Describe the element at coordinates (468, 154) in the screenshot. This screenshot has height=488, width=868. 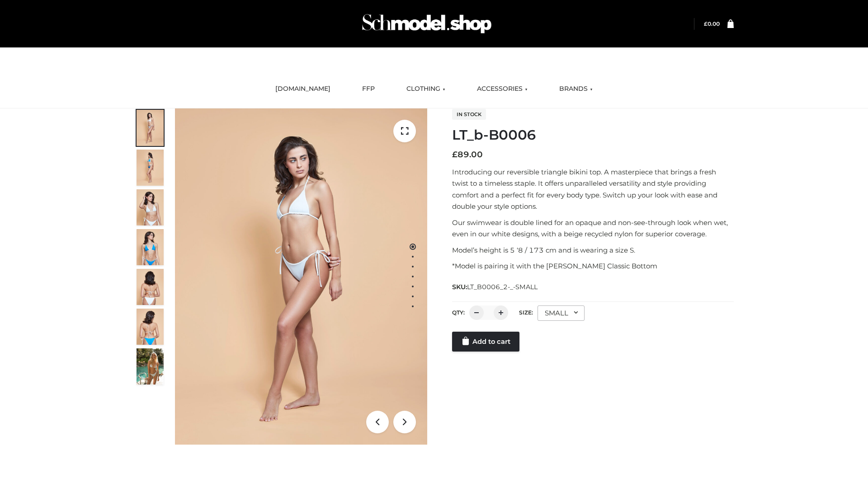
I see `bdi: 89.00` at that location.